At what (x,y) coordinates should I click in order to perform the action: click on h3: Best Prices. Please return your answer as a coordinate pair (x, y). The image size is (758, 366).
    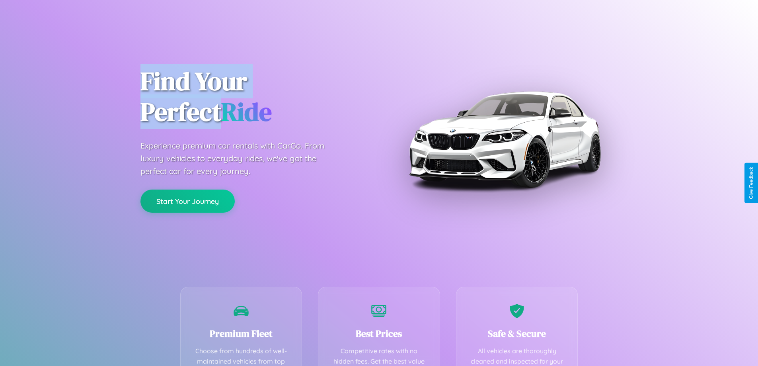
    Looking at the image, I should click on (379, 333).